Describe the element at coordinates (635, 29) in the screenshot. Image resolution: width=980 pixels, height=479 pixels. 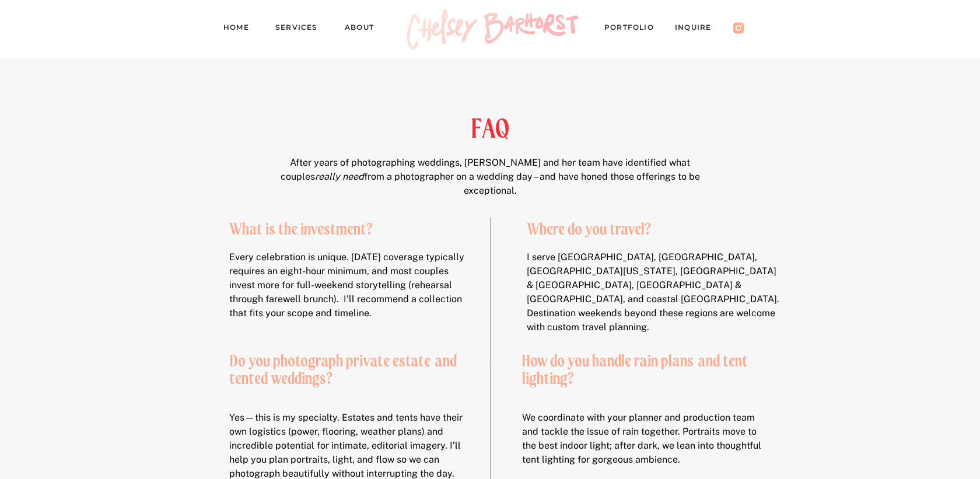
I see `nav: PORTFOLIO` at that location.